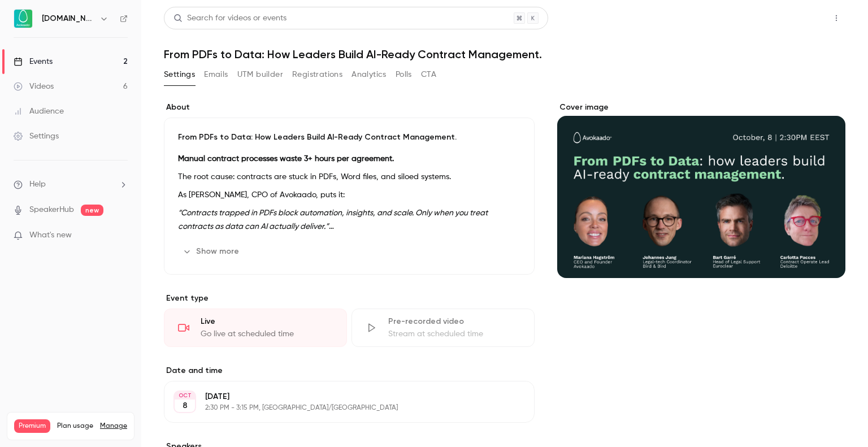 The width and height of the screenshot is (868, 447). Describe the element at coordinates (50, 235) in the screenshot. I see `span: What's new` at that location.